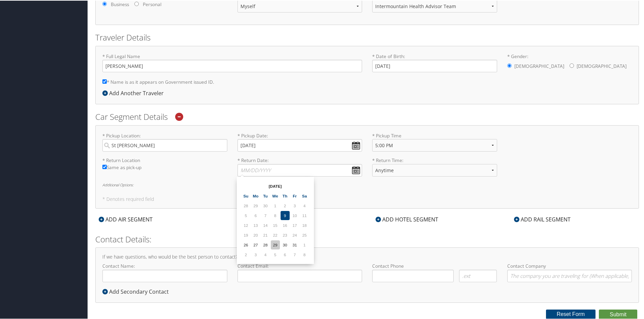 The width and height of the screenshot is (644, 319). Describe the element at coordinates (120, 4) in the screenshot. I see `label: Business` at that location.